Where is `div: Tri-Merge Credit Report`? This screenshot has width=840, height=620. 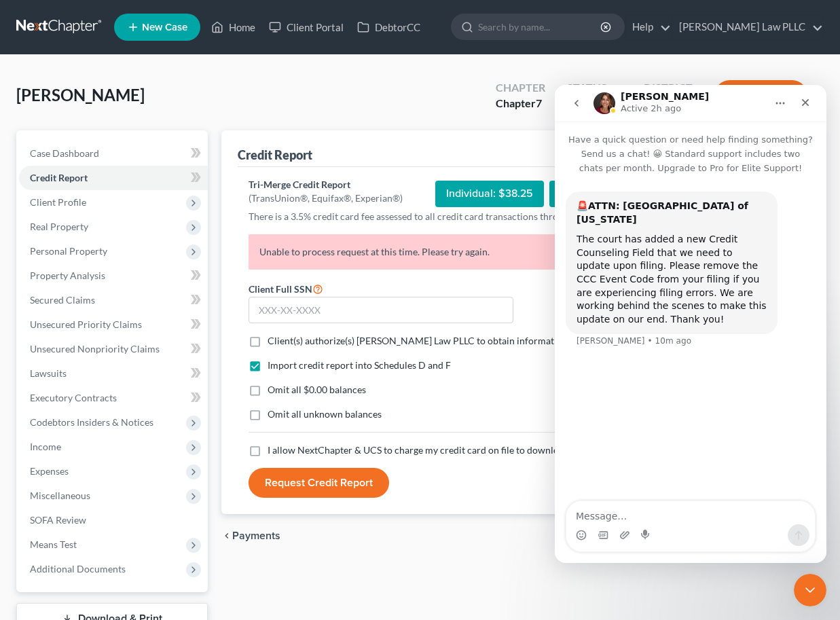 div: Tri-Merge Credit Report is located at coordinates (325, 185).